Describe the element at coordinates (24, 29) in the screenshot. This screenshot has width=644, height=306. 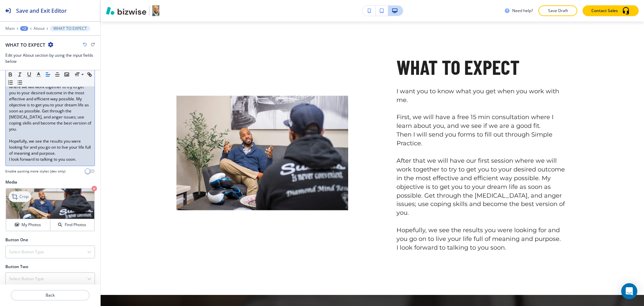
I see `div: +2` at that location.